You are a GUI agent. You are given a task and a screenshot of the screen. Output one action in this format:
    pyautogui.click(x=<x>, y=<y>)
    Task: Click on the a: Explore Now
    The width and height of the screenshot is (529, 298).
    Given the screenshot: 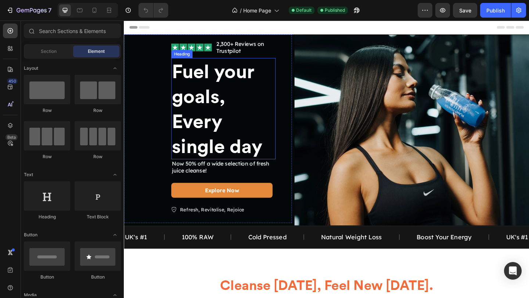 What is the action you would take?
    pyautogui.click(x=106, y=185)
    